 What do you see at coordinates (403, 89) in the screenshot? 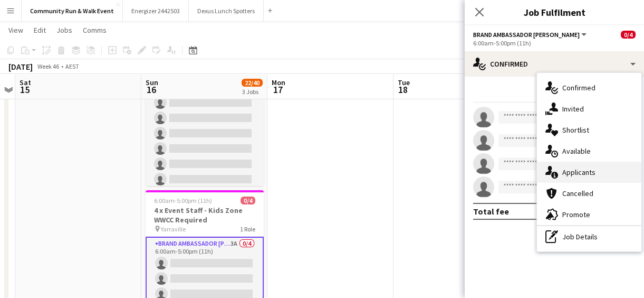
I see `span: 18` at bounding box center [403, 89].